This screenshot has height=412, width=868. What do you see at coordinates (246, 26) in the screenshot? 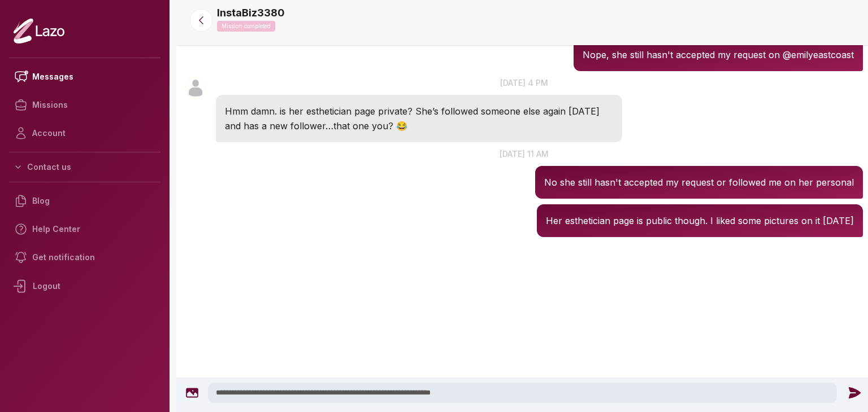
I see `p: Mission completed` at bounding box center [246, 26].